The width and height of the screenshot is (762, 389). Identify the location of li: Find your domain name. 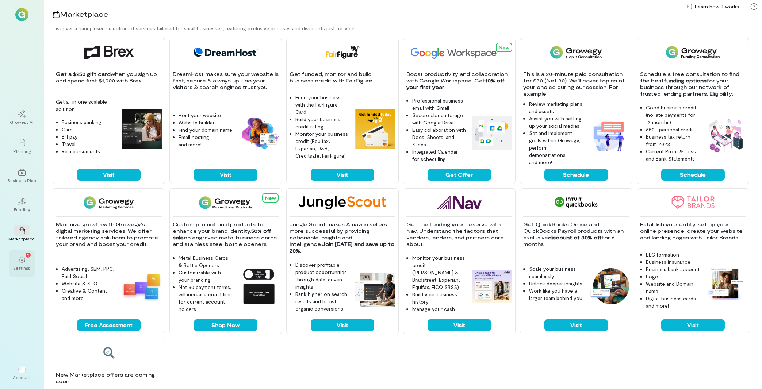
(206, 130).